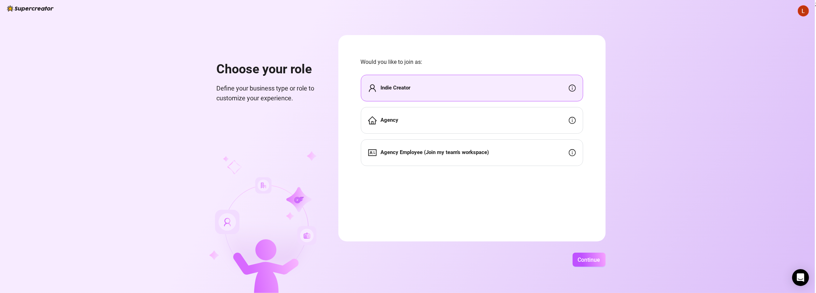 Image resolution: width=816 pixels, height=293 pixels. Describe the element at coordinates (372, 88) in the screenshot. I see `span: user` at that location.